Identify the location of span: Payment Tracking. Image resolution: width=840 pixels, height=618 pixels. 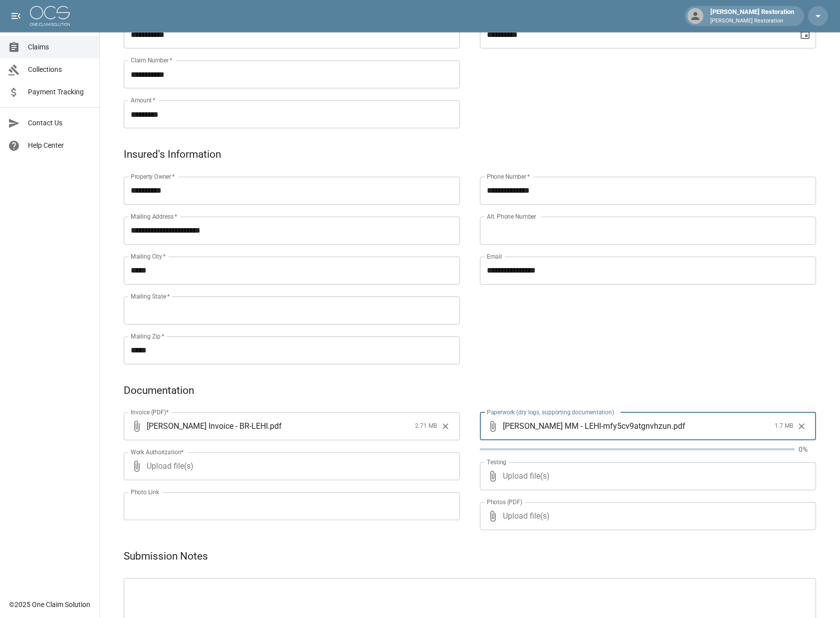
(60, 92).